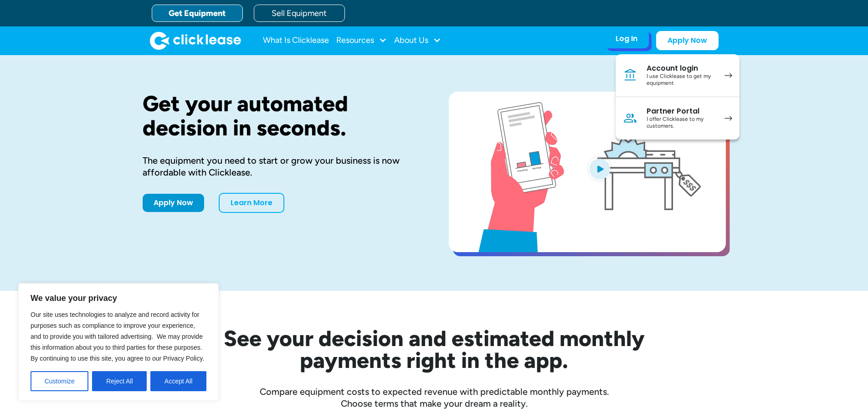 The image size is (868, 419). What do you see at coordinates (361, 41) in the screenshot?
I see `div: Resources` at bounding box center [361, 41].